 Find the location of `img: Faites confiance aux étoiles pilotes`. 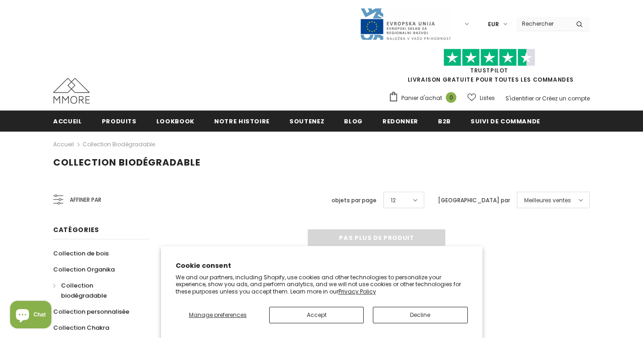

img: Faites confiance aux étoiles pilotes is located at coordinates (489, 57).